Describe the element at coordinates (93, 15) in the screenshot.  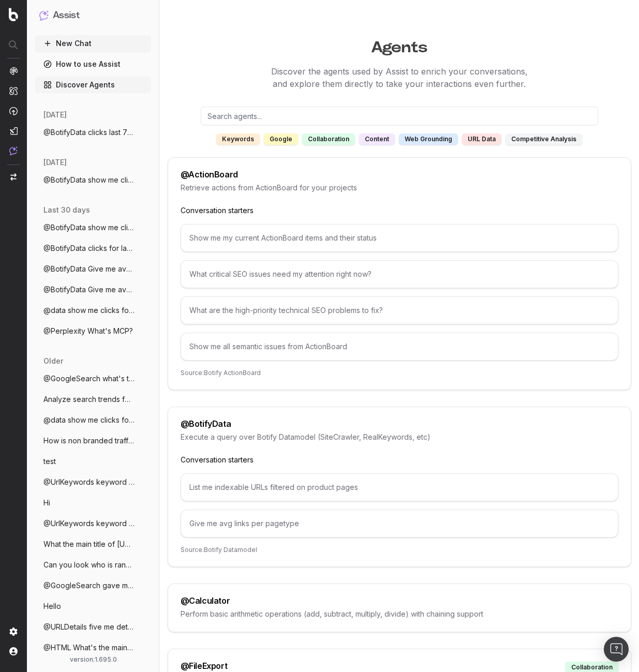
I see `button: Assist` at that location.